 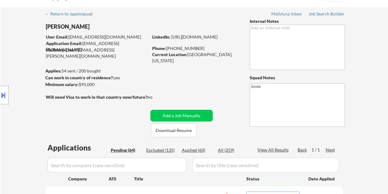 I want to click on input: Search by title (case sensitive), so click(x=265, y=165).